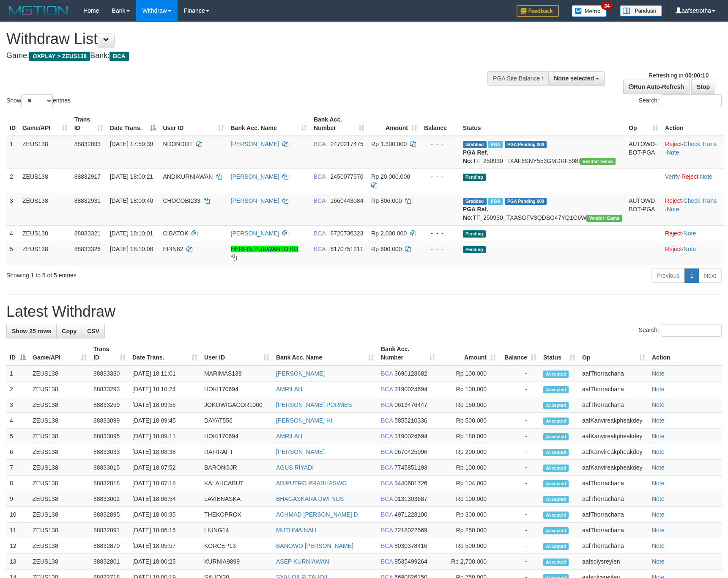  I want to click on a: 1, so click(692, 276).